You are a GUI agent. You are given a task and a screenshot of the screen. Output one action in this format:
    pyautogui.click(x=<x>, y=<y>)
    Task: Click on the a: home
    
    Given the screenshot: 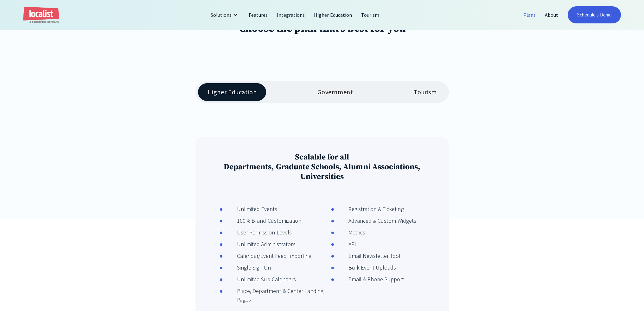 What is the action you would take?
    pyautogui.click(x=41, y=15)
    